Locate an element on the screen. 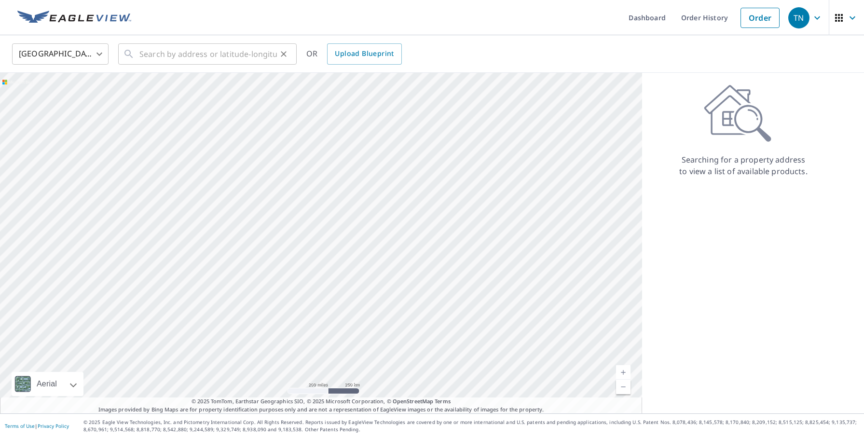 This screenshot has width=864, height=438. a: Current Level 5, Zoom Out is located at coordinates (624, 387).